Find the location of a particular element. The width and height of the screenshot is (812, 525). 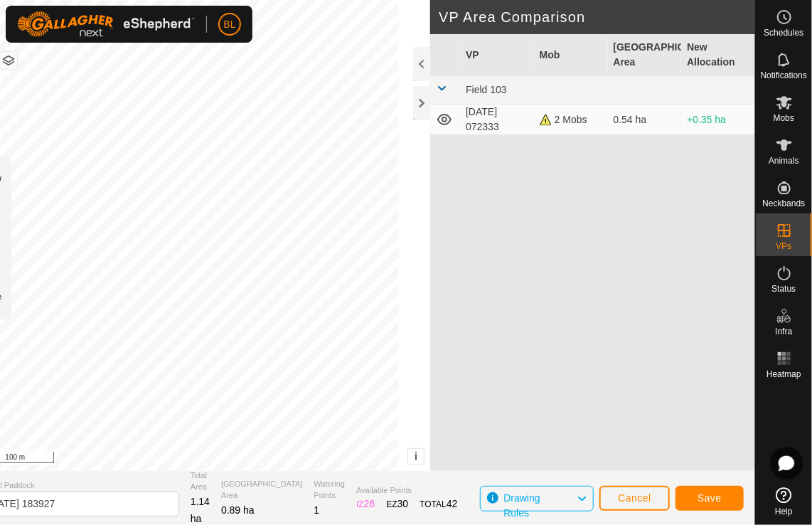

span: i is located at coordinates (416, 456).